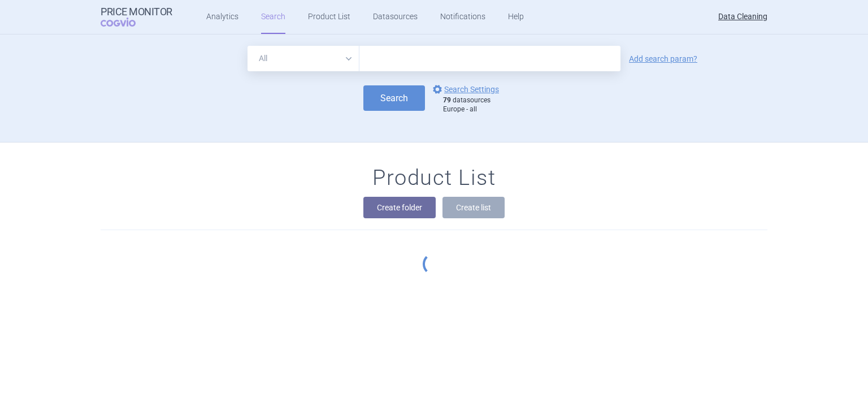  I want to click on a: Price MonitorCOGVIO, so click(137, 17).